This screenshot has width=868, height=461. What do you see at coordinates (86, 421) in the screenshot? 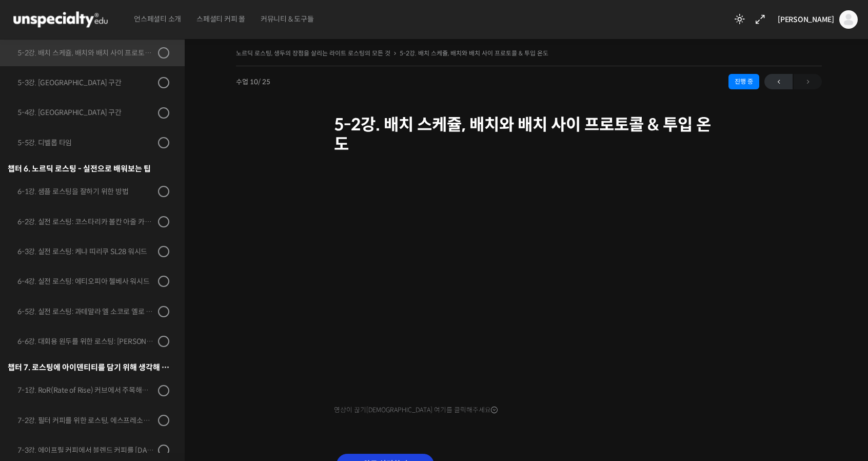
I see `div: 7-2강. 필터 커피를 위한 로스팅, 에스프레소를 위한 로스팅, 그리고 옴니 로스트` at bounding box center [86, 421].